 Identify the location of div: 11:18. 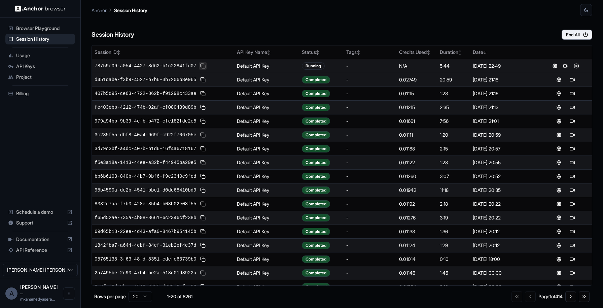
(453, 190).